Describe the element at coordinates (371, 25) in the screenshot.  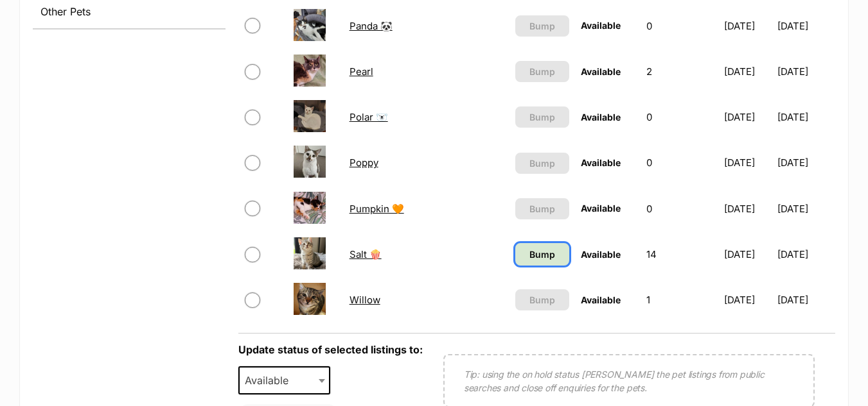
I see `a: Panda 🐼` at that location.